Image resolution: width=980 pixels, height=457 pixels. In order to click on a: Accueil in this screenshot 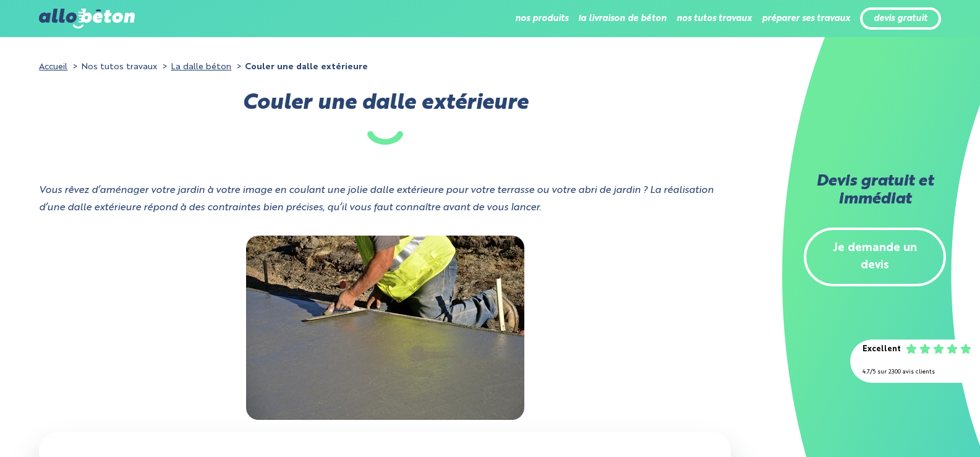, I will do `click(53, 67)`.